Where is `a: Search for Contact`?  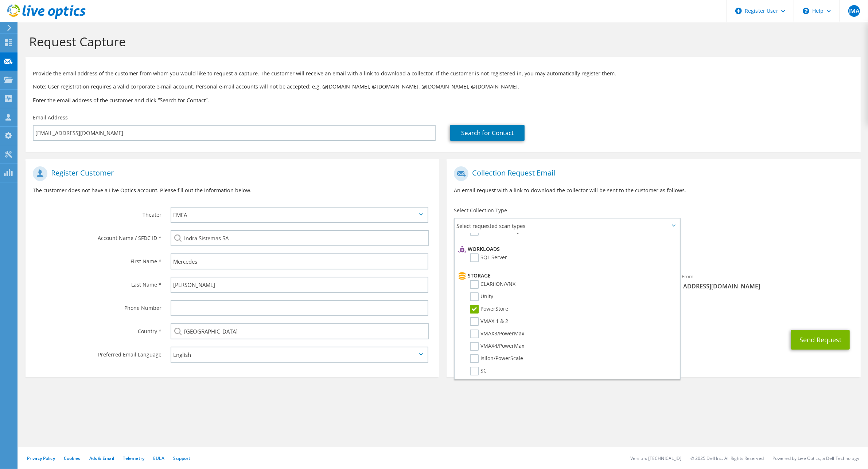 a: Search for Contact is located at coordinates (487, 133).